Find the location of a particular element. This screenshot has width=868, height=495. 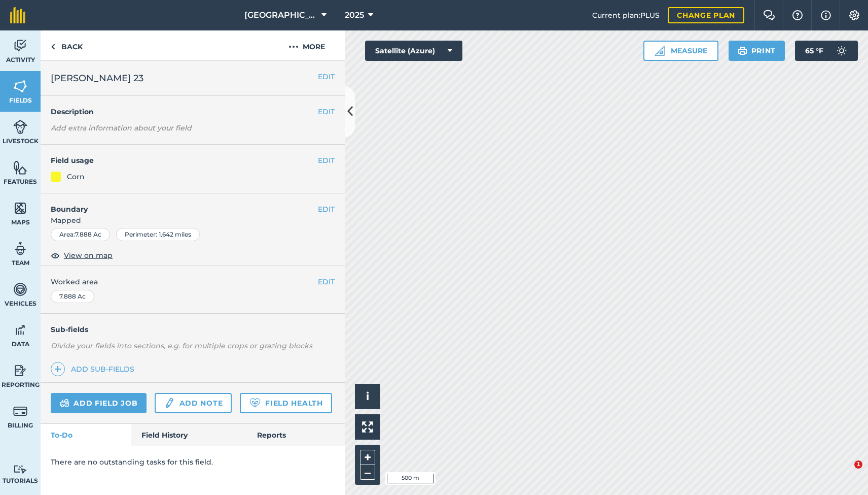

span: 65 ° F is located at coordinates (815, 51).